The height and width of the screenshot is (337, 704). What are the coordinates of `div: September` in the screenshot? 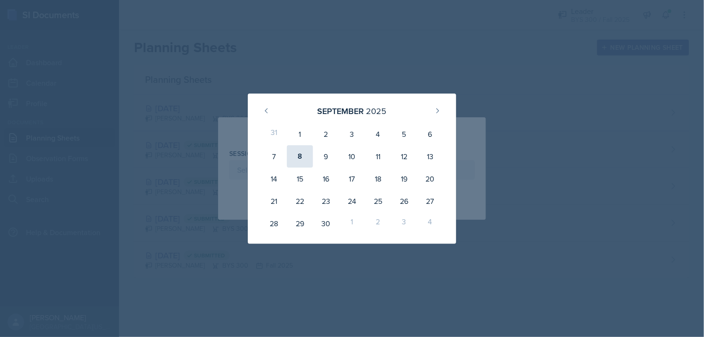 It's located at (341, 111).